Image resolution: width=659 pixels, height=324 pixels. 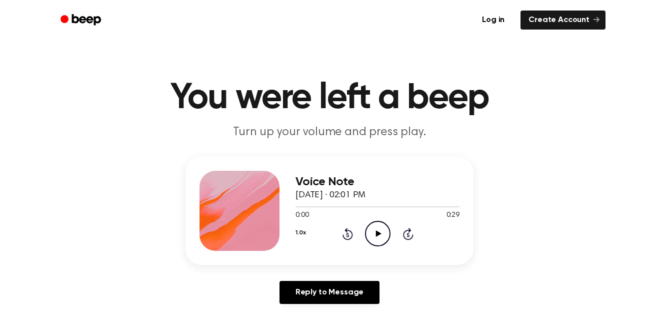 What do you see at coordinates (301, 233) in the screenshot?
I see `button: 1.0x` at bounding box center [301, 233].